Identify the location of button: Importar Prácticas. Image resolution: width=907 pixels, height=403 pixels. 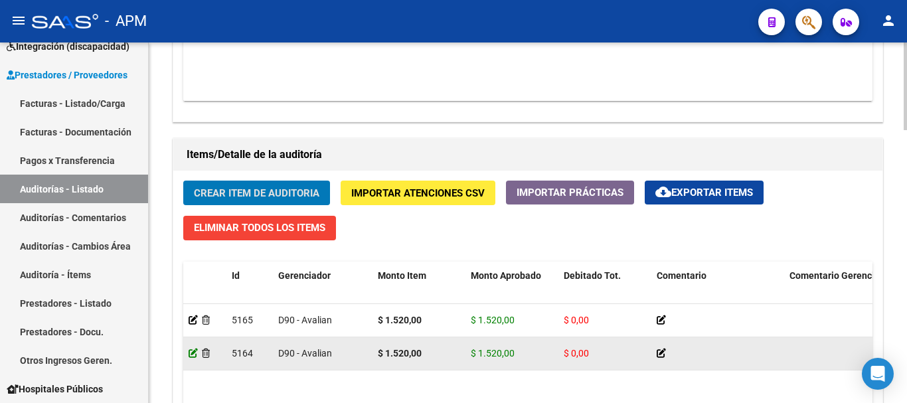
(570, 193).